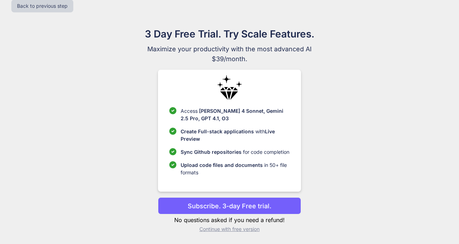 This screenshot has width=459, height=244. What do you see at coordinates (229, 206) in the screenshot?
I see `p: Subscribe. 3-day Free trial.` at bounding box center [229, 206].